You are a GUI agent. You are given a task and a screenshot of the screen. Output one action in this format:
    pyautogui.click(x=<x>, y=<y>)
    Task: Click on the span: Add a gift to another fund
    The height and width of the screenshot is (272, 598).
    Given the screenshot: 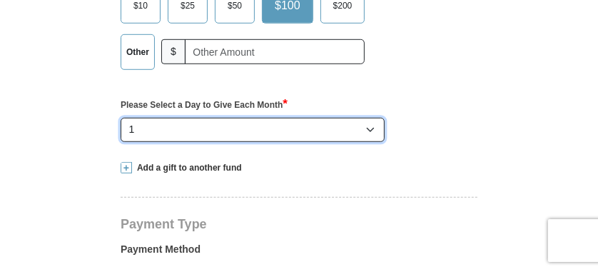 What is the action you would take?
    pyautogui.click(x=187, y=168)
    